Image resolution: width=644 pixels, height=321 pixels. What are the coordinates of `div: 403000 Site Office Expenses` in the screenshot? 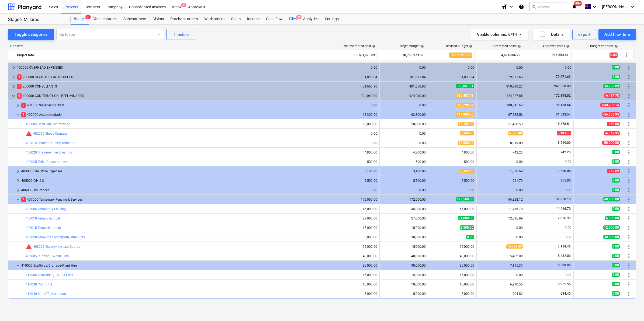 It's located at (175, 171).